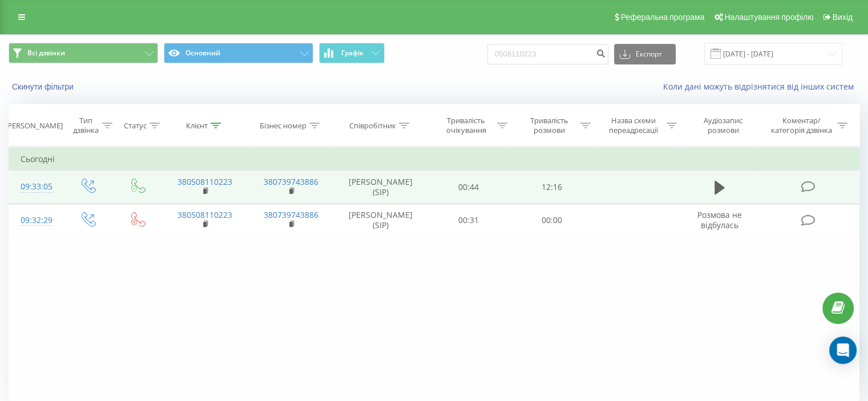 The height and width of the screenshot is (401, 868). Describe the element at coordinates (373, 125) in the screenshot. I see `div: Співробітник` at that location.